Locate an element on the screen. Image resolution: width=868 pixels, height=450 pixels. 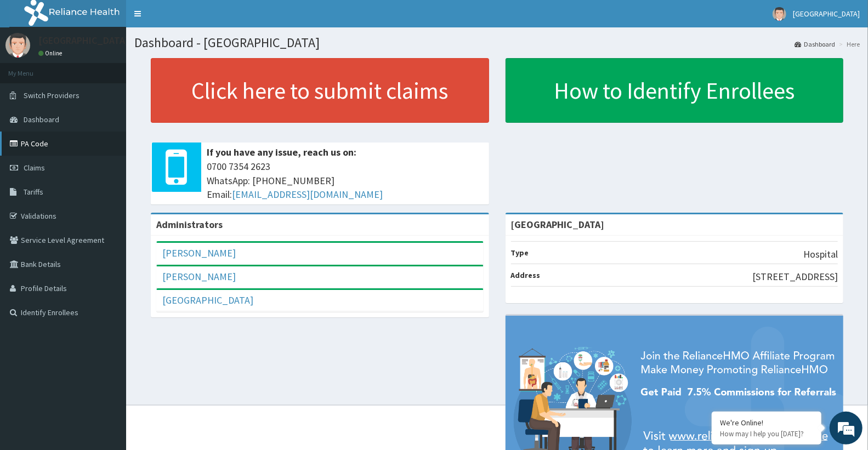
b: Administrators is located at coordinates (189, 224).